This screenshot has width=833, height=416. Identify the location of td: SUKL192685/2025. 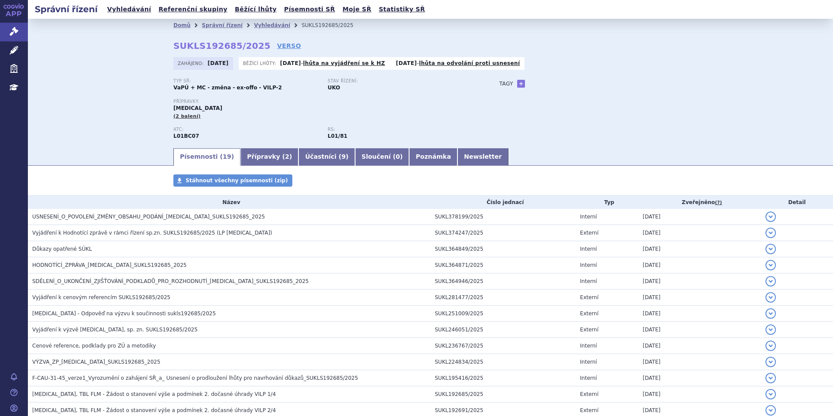
(503, 394).